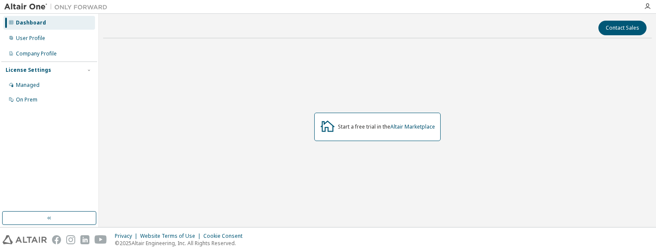  Describe the element at coordinates (623, 28) in the screenshot. I see `button: Contact Sales` at that location.